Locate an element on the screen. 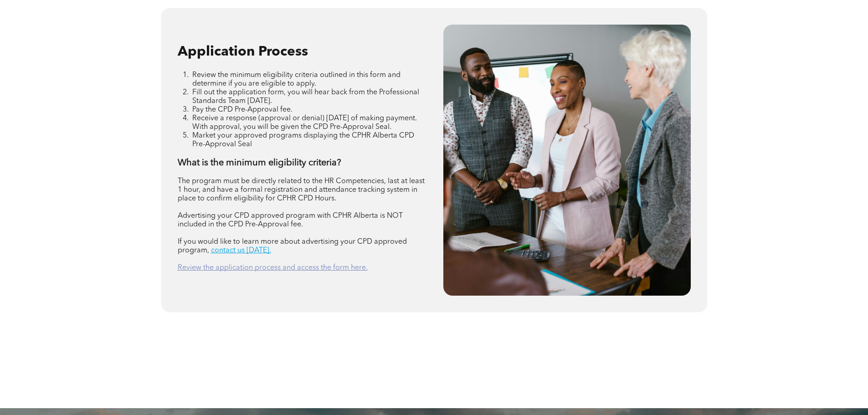  span: program, is located at coordinates (193, 251).